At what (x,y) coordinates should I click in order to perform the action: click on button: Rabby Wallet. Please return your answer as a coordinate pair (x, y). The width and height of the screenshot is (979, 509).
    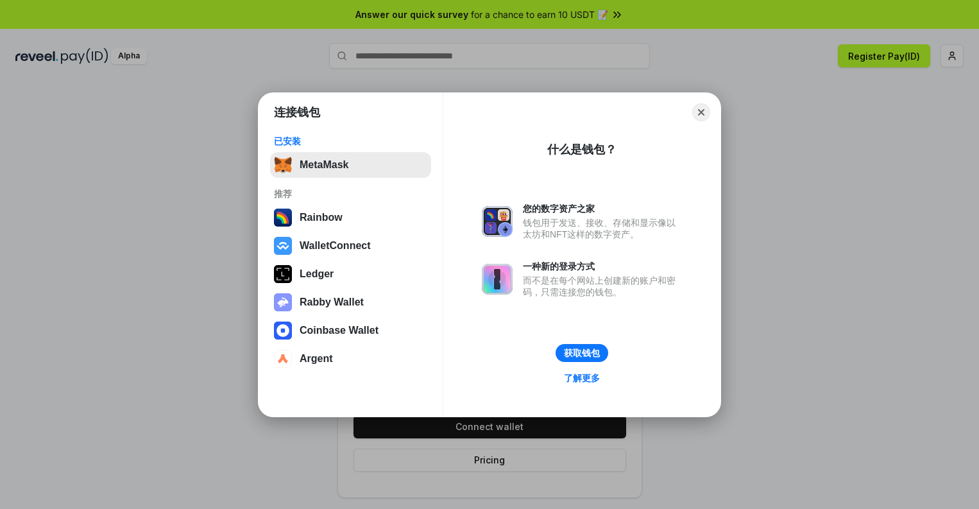
    Looking at the image, I should click on (350, 302).